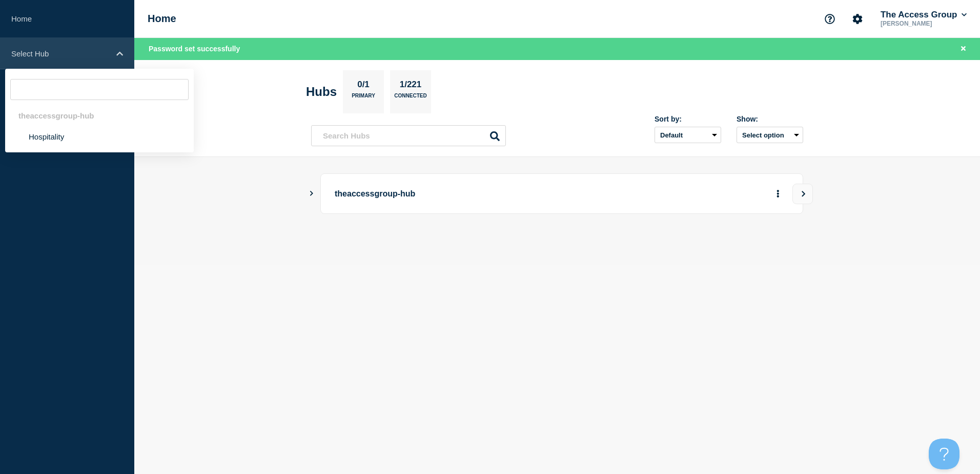 This screenshot has height=474, width=980. What do you see at coordinates (162, 18) in the screenshot?
I see `h1: Home` at bounding box center [162, 18].